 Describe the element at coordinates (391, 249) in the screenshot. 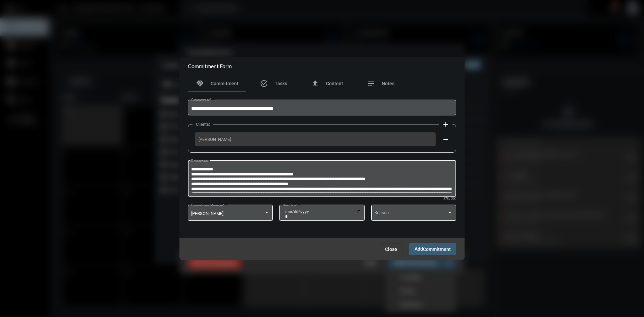

I see `button: Close` at that location.